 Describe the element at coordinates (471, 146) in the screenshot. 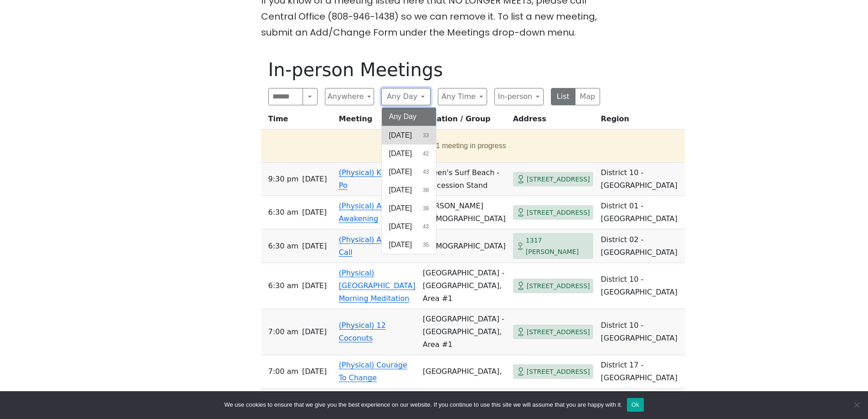

I see `button: 1 meeting in progress` at that location.